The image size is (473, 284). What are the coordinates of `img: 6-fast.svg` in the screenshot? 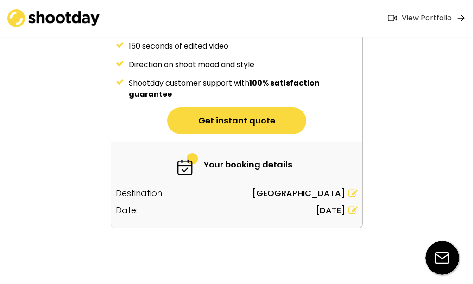 It's located at (187, 164).